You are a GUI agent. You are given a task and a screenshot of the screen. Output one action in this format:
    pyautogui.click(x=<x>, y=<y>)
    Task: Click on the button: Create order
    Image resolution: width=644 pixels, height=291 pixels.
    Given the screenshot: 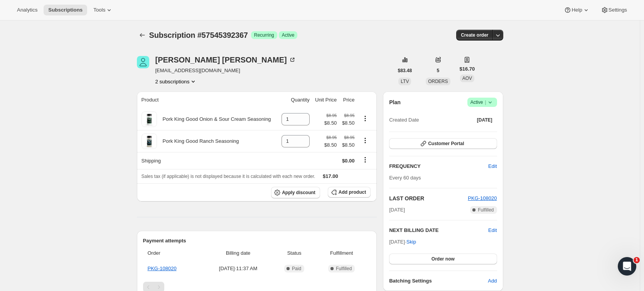 What is the action you would take?
    pyautogui.click(x=474, y=35)
    